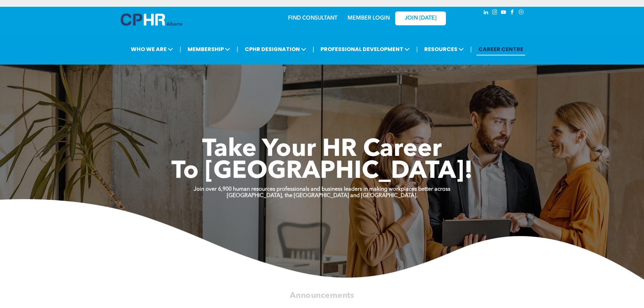 The width and height of the screenshot is (644, 308). I want to click on a: MEMBER LOGIN, so click(369, 18).